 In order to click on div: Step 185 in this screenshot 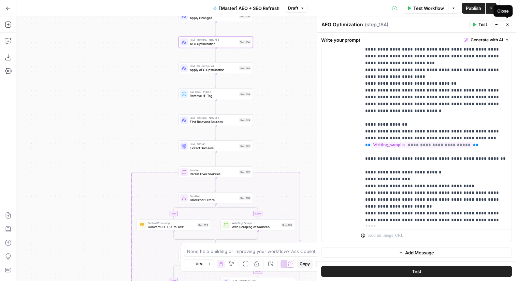, I will do `click(245, 68)`.